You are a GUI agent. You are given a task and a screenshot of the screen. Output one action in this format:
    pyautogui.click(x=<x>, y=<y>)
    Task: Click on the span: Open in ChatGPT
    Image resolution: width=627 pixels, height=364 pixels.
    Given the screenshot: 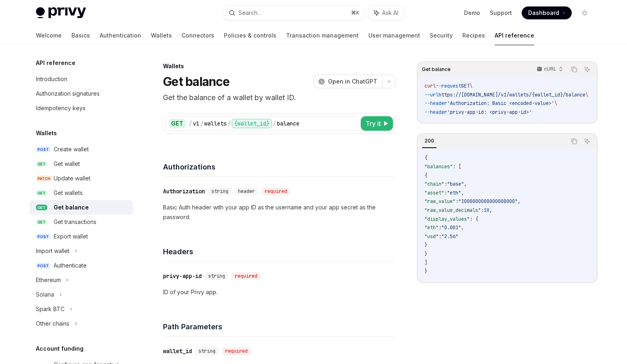 What is the action you would take?
    pyautogui.click(x=353, y=81)
    